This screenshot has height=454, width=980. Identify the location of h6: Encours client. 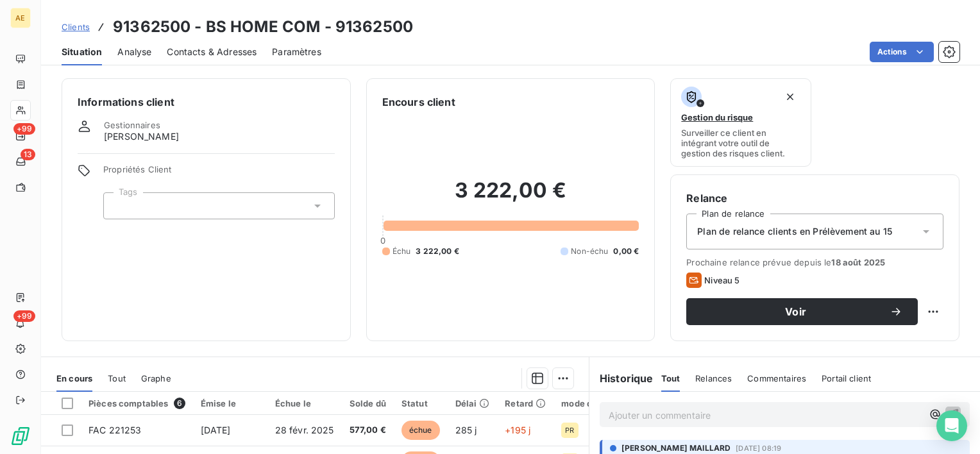
(419, 102).